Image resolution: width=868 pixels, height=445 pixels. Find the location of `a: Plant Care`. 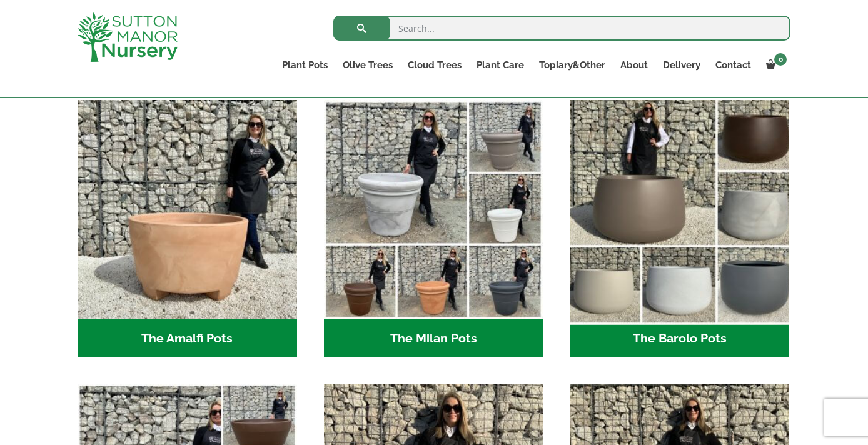

a: Plant Care is located at coordinates (500, 65).